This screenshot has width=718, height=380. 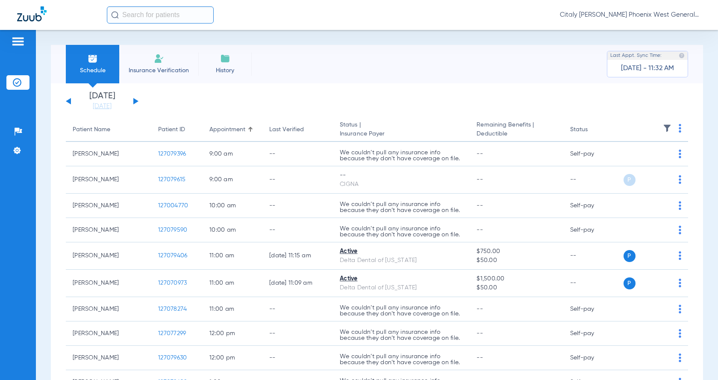 What do you see at coordinates (172, 283) in the screenshot?
I see `span: 127070973` at bounding box center [172, 283].